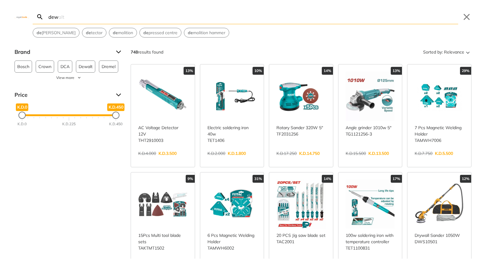  What do you see at coordinates (258, 71) in the screenshot?
I see `div: 10%` at bounding box center [258, 71].